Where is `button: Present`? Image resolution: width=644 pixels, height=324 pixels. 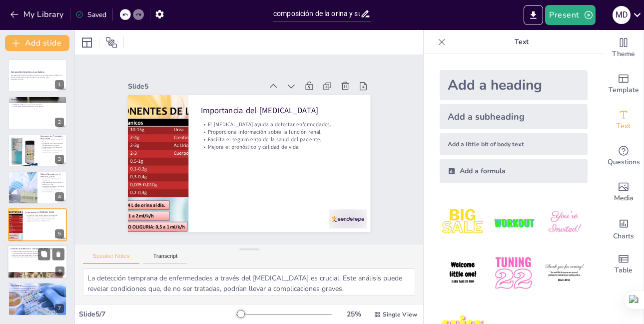
button: Present is located at coordinates (570, 15).